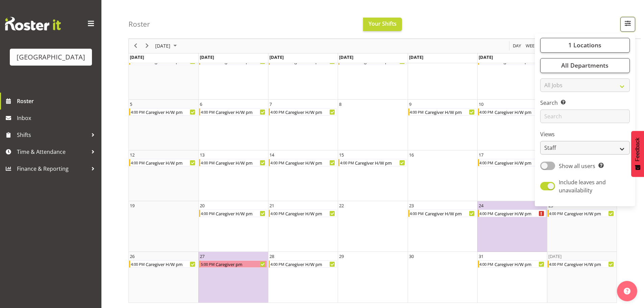 This screenshot has width=644, height=308. I want to click on td: Friday, October 24, 2025, so click(512, 226).